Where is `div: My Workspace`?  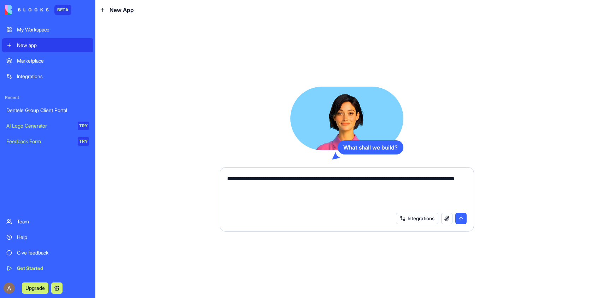 div: My Workspace is located at coordinates (53, 30).